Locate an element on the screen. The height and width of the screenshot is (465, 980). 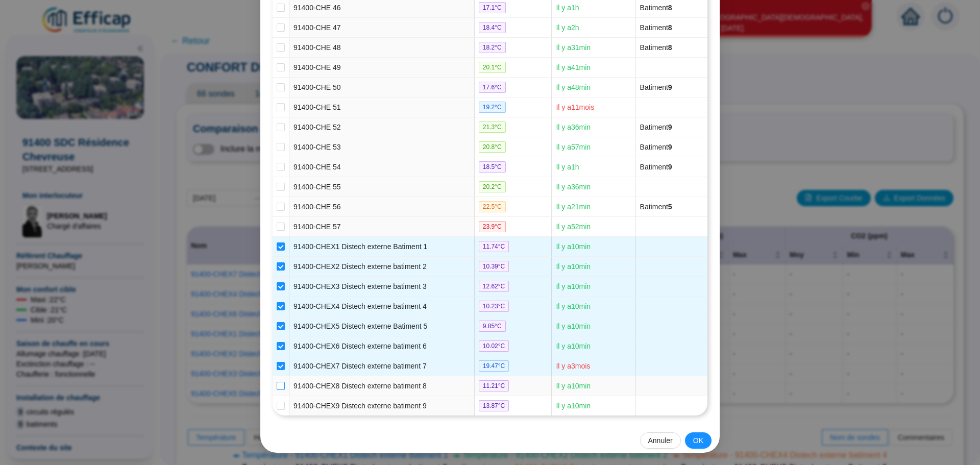
button: Annuler is located at coordinates (661, 440).